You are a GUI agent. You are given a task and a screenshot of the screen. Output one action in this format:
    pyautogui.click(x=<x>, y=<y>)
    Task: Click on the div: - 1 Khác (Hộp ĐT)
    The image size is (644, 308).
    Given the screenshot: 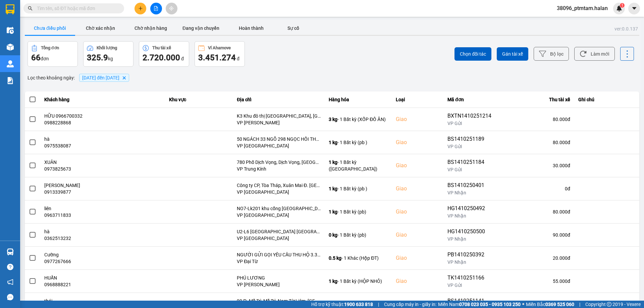 What is the action you would take?
    pyautogui.click(x=358, y=258)
    